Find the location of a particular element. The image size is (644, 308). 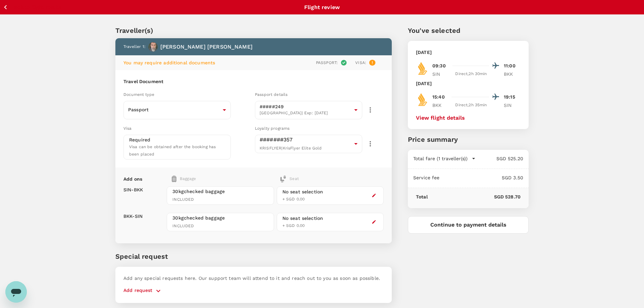

p: Total fare (1 traveller(s)) is located at coordinates (441, 158).